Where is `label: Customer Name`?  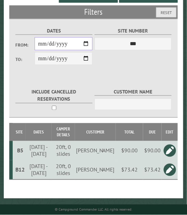
label: Customer Name is located at coordinates (133, 92).